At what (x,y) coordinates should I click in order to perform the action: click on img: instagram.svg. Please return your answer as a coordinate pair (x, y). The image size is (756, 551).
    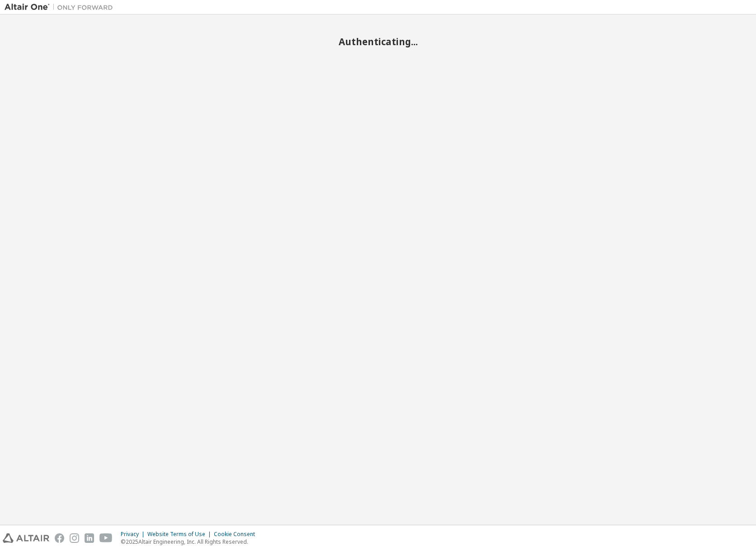
    Looking at the image, I should click on (74, 538).